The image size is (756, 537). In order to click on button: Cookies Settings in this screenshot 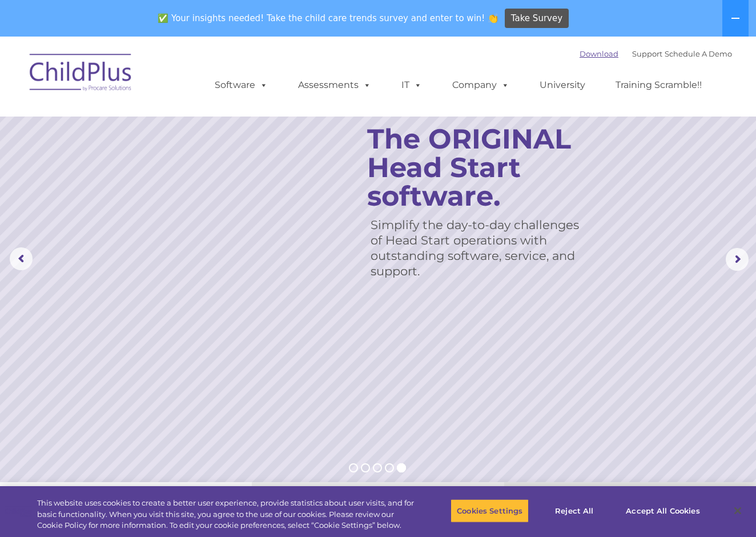, I will do `click(489, 511)`.